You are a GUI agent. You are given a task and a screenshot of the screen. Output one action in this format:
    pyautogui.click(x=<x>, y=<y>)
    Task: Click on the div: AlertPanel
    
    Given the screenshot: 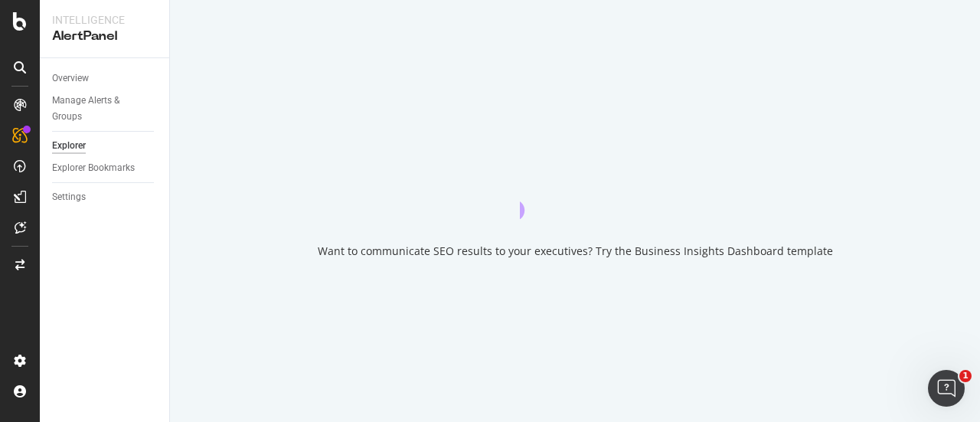 What is the action you would take?
    pyautogui.click(x=104, y=36)
    